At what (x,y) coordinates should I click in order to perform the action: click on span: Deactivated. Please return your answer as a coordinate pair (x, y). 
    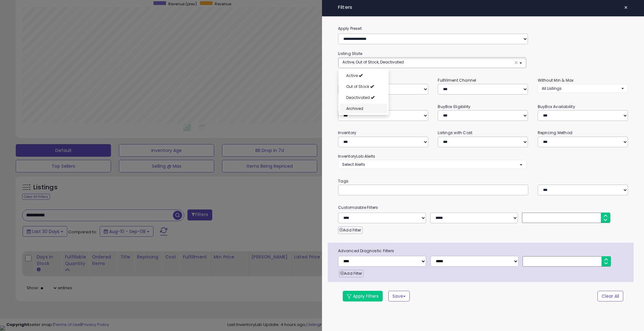
    Looking at the image, I should click on (358, 98).